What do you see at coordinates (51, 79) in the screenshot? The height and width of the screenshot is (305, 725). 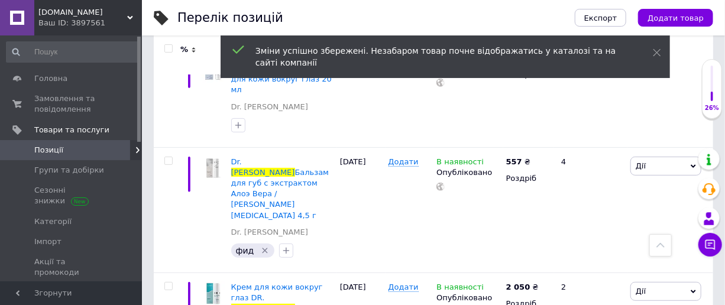 I see `span: Головна` at bounding box center [51, 79].